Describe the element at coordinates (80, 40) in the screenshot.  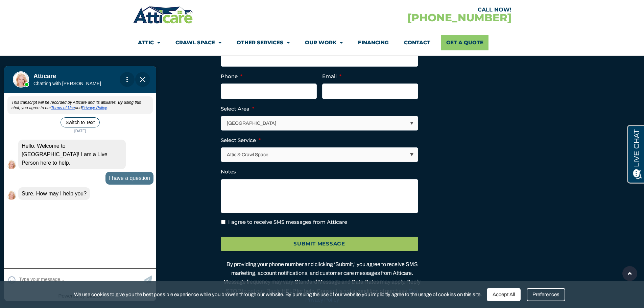
I see `div: This transcript will be recorded by Atticare and its affiliates. By using this chat, you agree to...` at that location.